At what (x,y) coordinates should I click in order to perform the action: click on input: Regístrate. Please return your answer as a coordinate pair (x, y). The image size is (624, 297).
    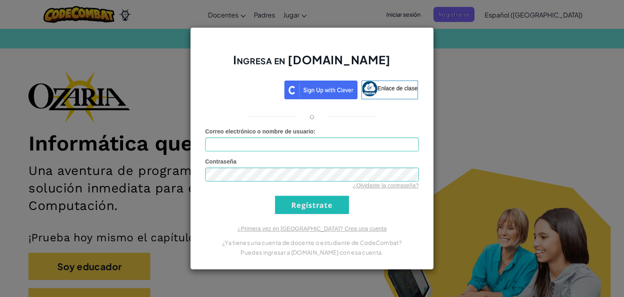
    Looking at the image, I should click on (312, 204).